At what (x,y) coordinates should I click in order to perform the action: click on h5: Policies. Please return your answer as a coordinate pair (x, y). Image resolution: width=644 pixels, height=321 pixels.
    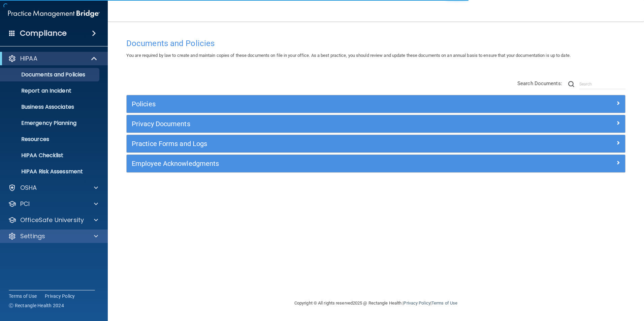
    Looking at the image, I should click on (314, 104).